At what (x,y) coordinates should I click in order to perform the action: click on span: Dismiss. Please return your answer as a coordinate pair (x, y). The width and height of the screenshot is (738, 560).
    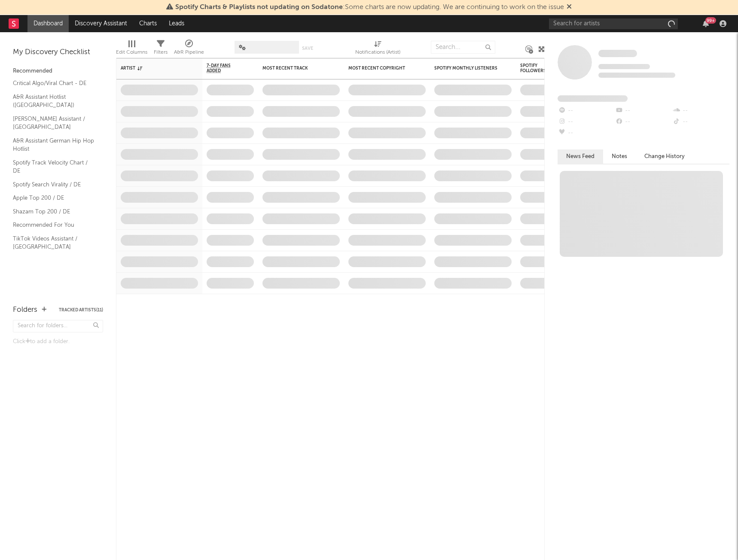
    Looking at the image, I should click on (569, 8).